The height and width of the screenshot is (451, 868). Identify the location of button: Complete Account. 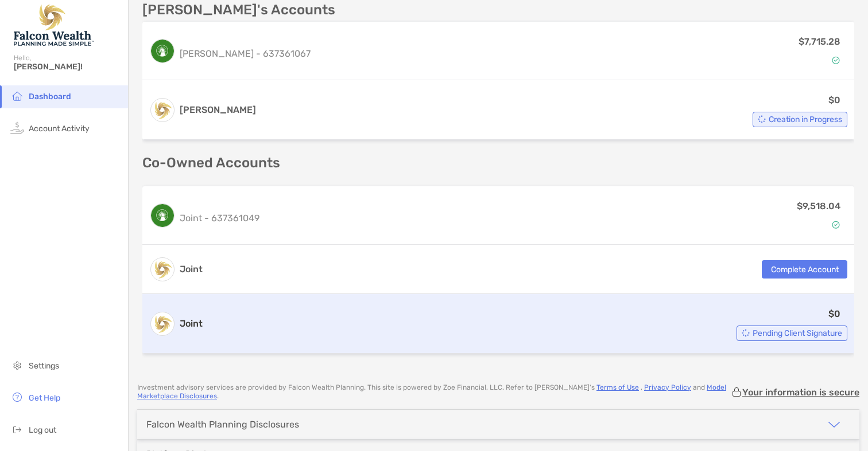
(804, 269).